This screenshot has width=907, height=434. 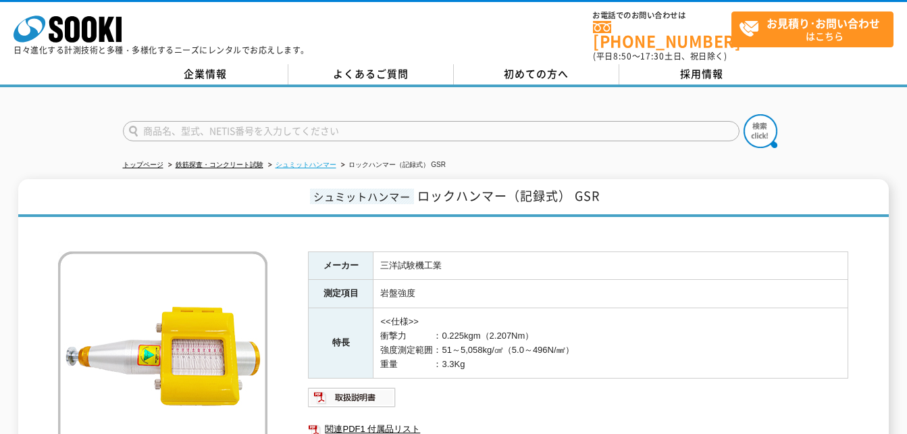 I want to click on a: お見積り･お問い合わせはこちら, so click(x=813, y=29).